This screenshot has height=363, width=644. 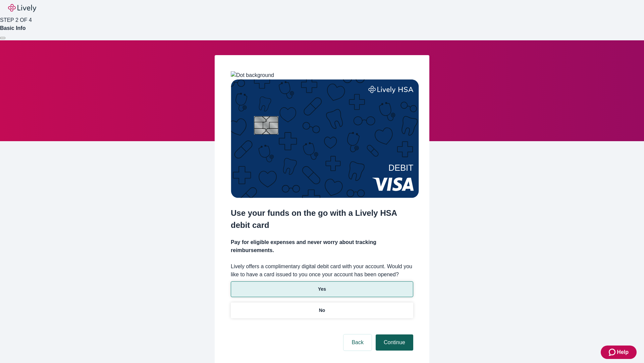 I want to click on button: No, so click(x=322, y=310).